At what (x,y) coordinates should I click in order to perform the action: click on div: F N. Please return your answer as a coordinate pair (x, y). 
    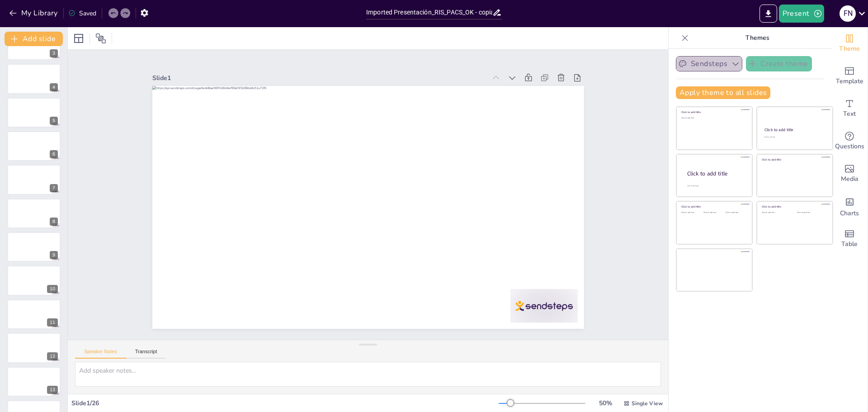
    Looking at the image, I should click on (848, 14).